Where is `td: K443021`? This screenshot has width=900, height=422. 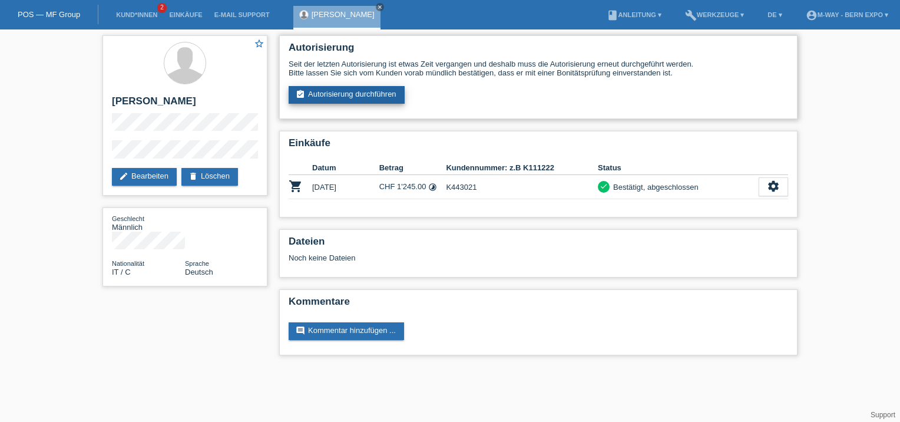 td: K443021 is located at coordinates (522, 187).